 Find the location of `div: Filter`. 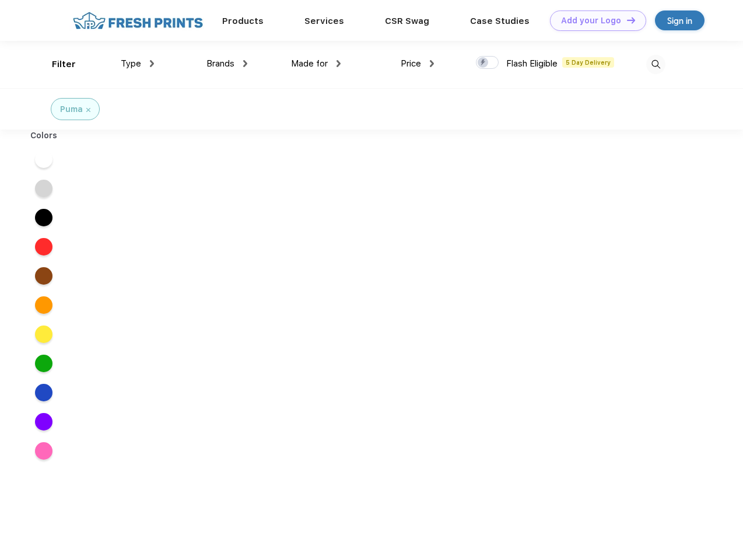

div: Filter is located at coordinates (64, 64).